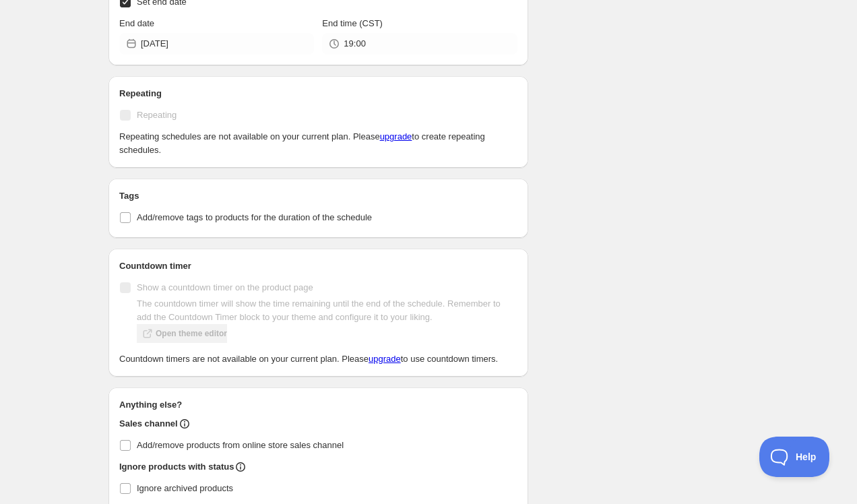  I want to click on h2: Ignore products with status, so click(177, 467).